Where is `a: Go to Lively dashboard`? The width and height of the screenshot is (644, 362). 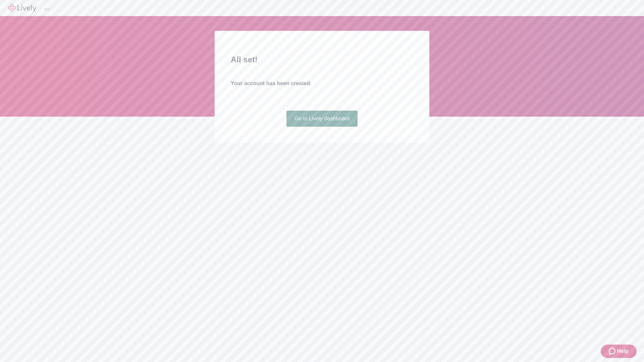 a: Go to Lively dashboard is located at coordinates (322, 119).